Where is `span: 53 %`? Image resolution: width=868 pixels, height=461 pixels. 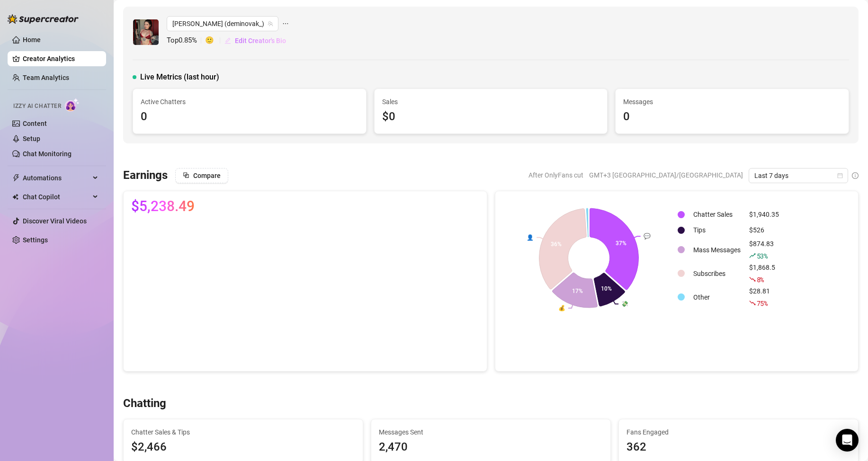
span: 53 % is located at coordinates (762, 256).